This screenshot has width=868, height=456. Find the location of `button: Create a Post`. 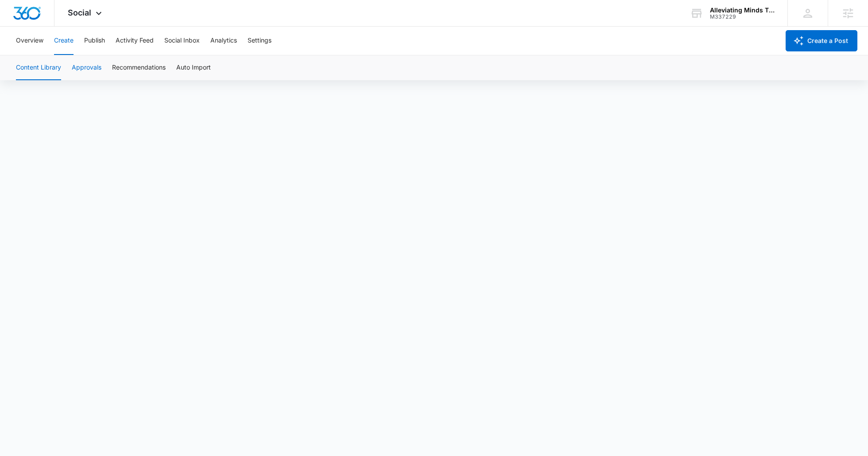

button: Create a Post is located at coordinates (821, 41).